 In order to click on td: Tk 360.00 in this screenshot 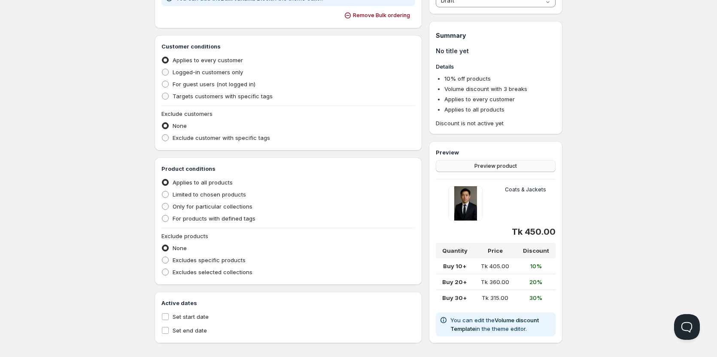, I will do `click(495, 282)`.